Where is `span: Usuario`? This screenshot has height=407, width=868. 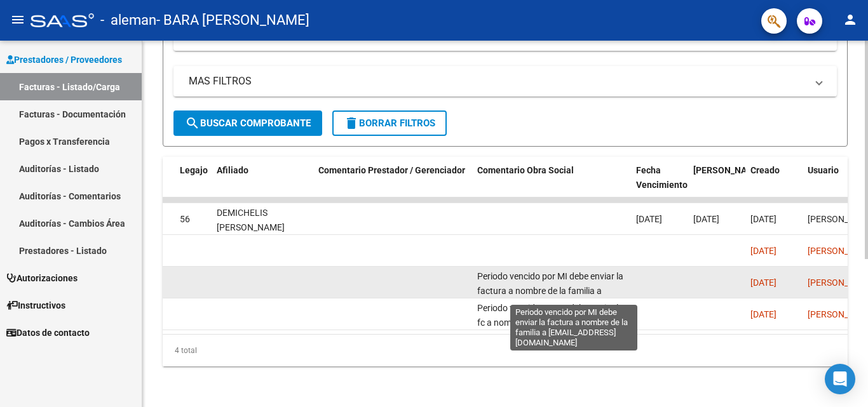 span: Usuario is located at coordinates (823, 171).